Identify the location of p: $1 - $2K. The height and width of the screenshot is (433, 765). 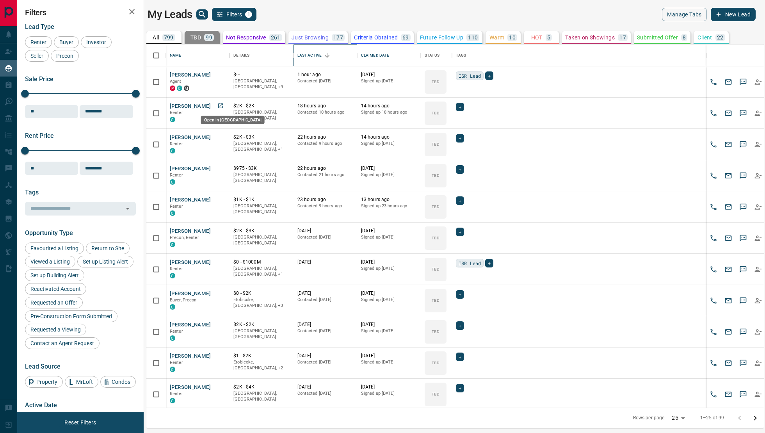
(261, 355).